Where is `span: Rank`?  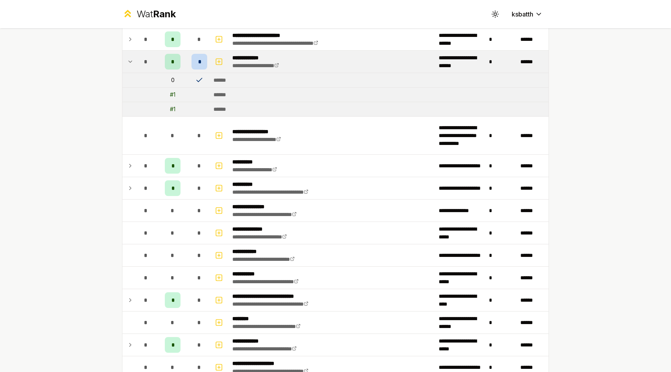
span: Rank is located at coordinates (164, 14).